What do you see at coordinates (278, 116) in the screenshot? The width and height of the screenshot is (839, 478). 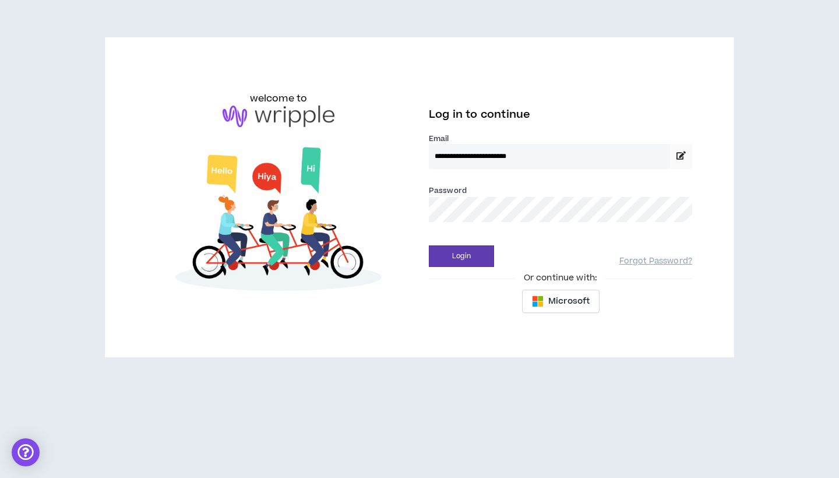 I see `img: logo-brand.png` at bounding box center [278, 116].